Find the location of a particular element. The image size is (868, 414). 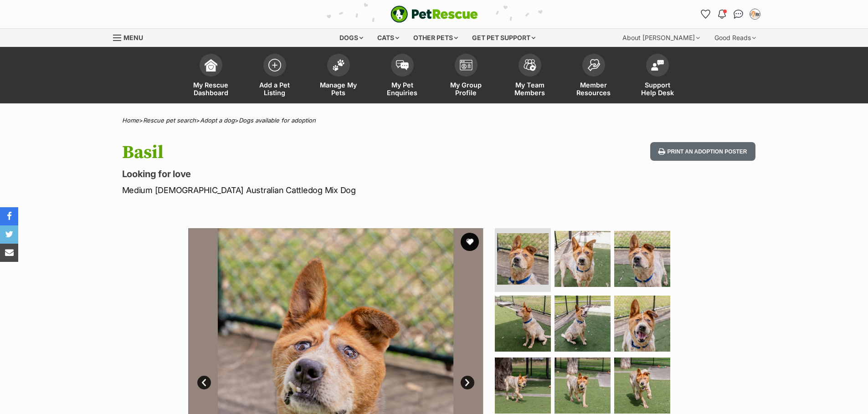

span: Manage My Pets is located at coordinates (339, 89).